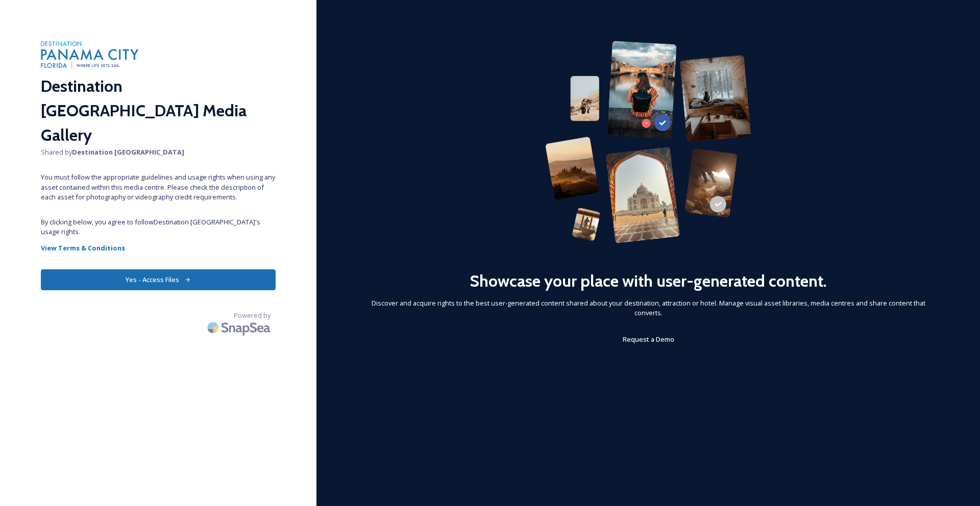 This screenshot has width=980, height=506. Describe the element at coordinates (159, 280) in the screenshot. I see `button: Yes - Access Files` at that location.